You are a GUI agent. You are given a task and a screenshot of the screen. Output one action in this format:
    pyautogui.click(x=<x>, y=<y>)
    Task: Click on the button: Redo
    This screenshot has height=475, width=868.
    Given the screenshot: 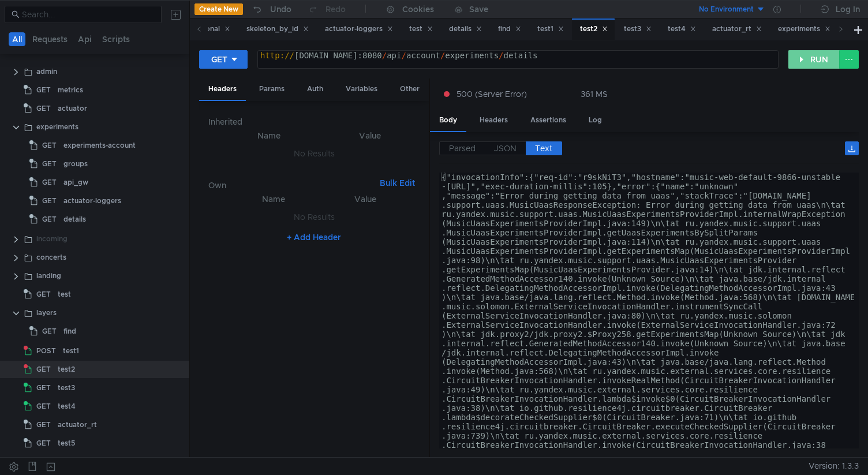 What is the action you would take?
    pyautogui.click(x=327, y=9)
    